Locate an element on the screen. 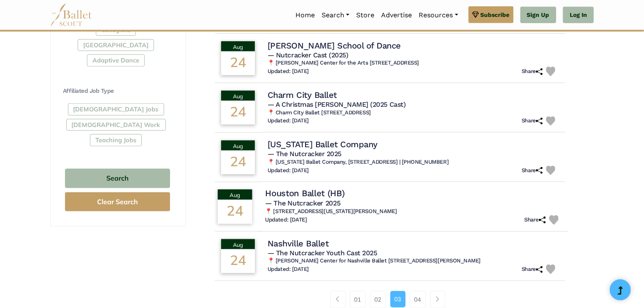 This screenshot has width=644, height=308. h4: Charm City Ballet is located at coordinates (302, 95).